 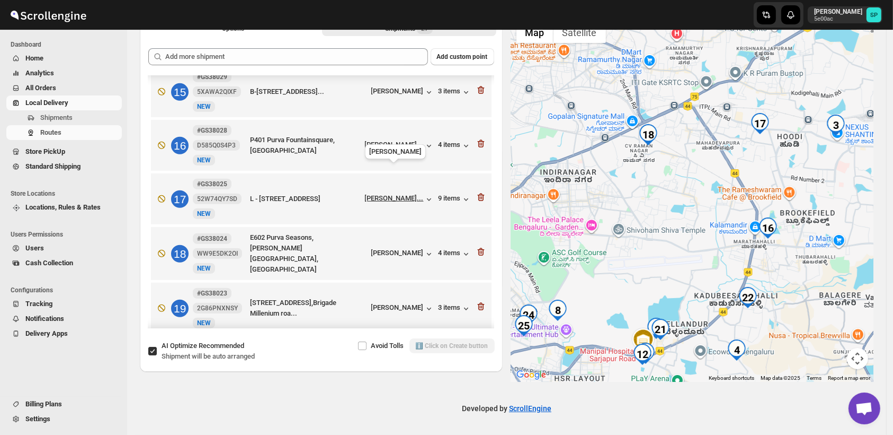 I want to click on a: Report a map error, so click(x=849, y=377).